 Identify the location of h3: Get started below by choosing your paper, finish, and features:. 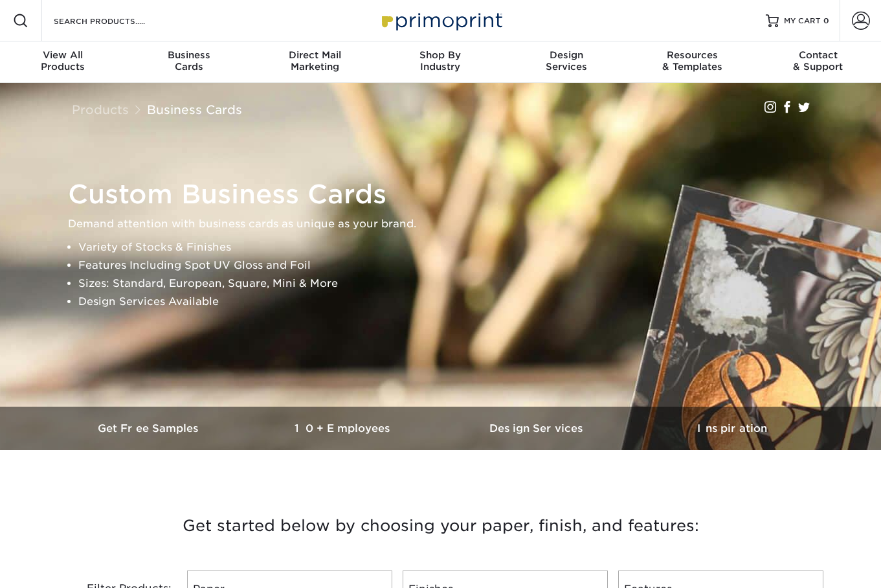
(441, 526).